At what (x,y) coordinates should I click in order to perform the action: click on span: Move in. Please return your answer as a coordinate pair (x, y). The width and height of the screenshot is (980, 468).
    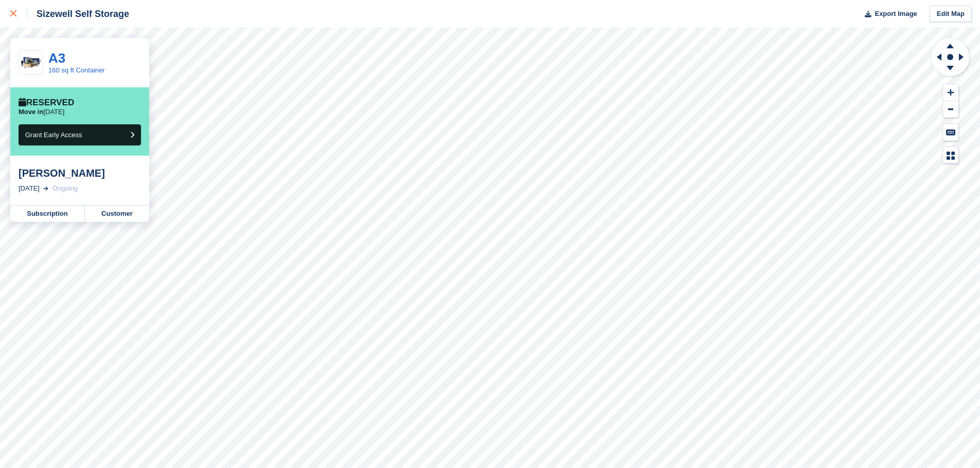
    Looking at the image, I should click on (31, 112).